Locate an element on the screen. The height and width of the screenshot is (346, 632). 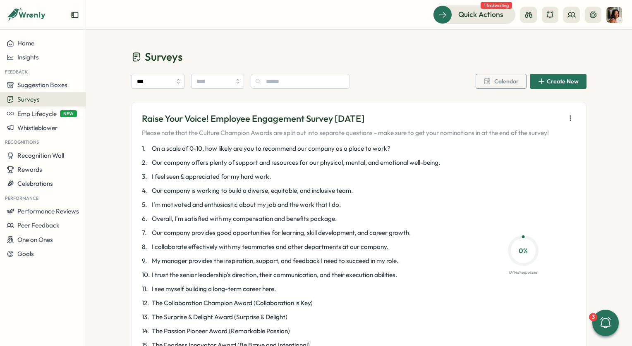
span: My manager provides the inspiration, support, and feedback I need to succeed in my role. is located at coordinates (275, 261).